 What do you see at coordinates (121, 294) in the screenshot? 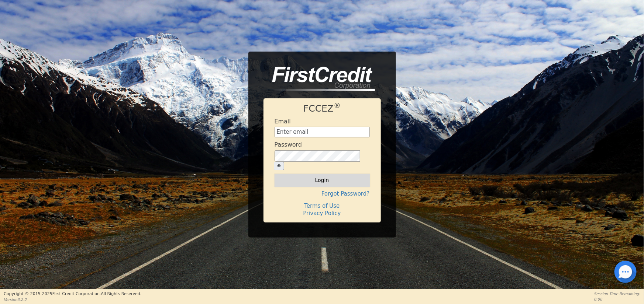
I see `span: All Rights Reserved.` at bounding box center [121, 294].